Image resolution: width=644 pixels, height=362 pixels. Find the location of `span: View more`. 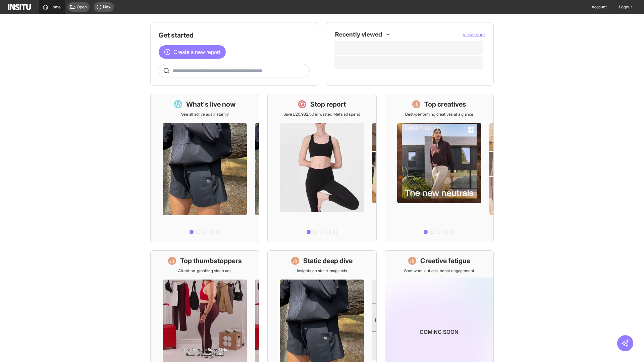

span: View more is located at coordinates (474, 34).